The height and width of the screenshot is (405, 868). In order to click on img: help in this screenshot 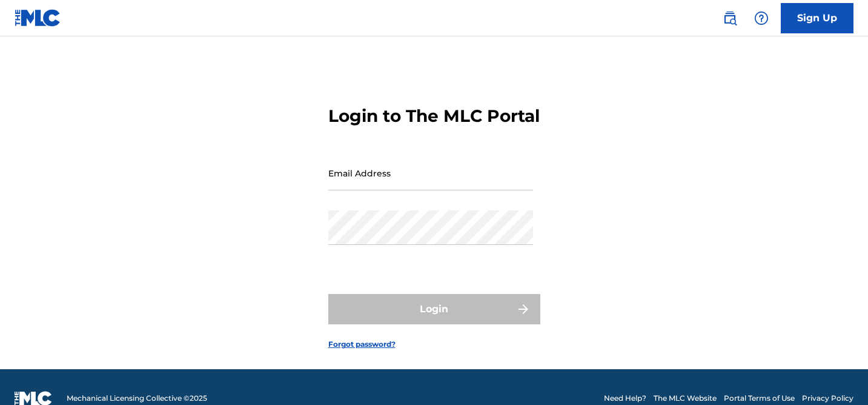, I will do `click(761, 18)`.